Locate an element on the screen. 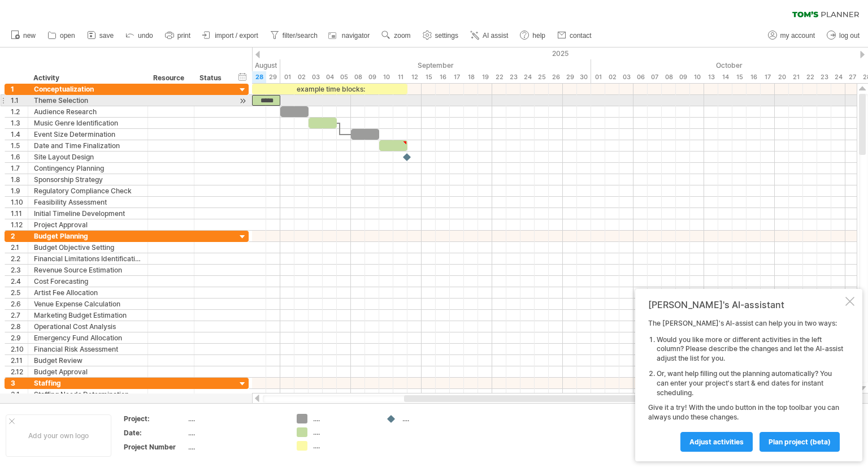 The image size is (868, 467). div: 1.5 is located at coordinates (19, 145).